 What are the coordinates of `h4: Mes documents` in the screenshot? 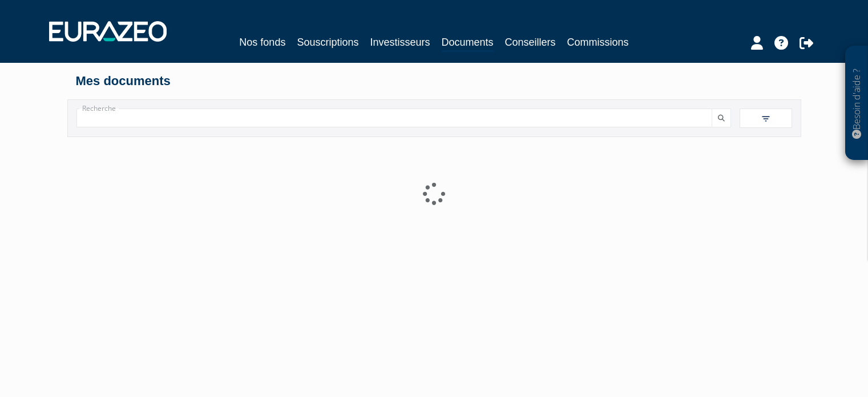 It's located at (434, 81).